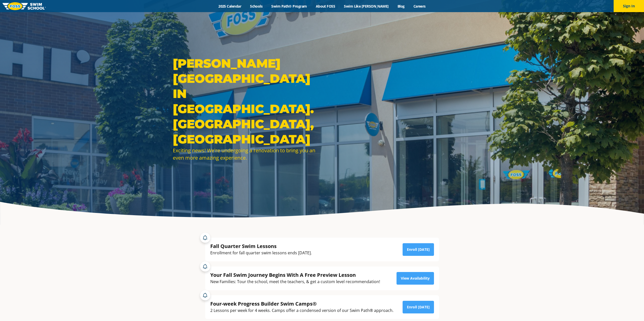 This screenshot has height=321, width=644. I want to click on div: New Families: Tour the school, meet the teachers, & get a custom level recommendation!, so click(295, 282).